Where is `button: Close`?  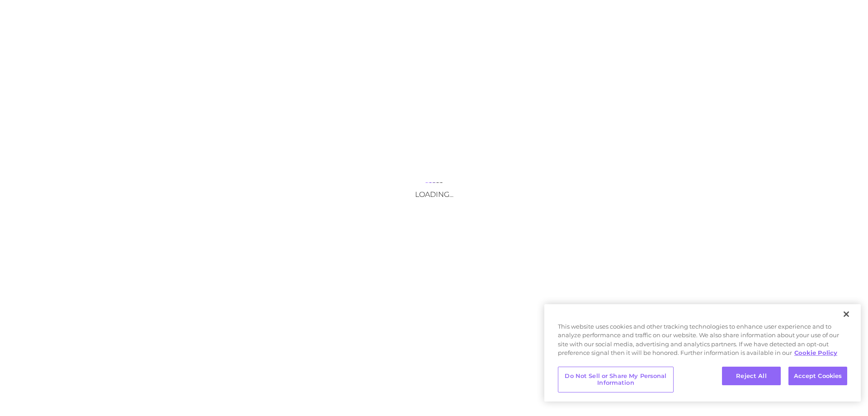 button: Close is located at coordinates (846, 314).